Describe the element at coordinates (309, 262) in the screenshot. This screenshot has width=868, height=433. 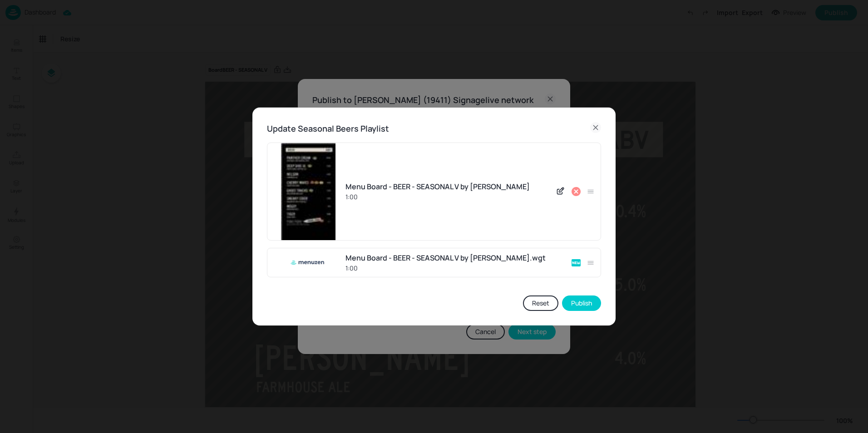
I see `img: menuzen.png` at that location.